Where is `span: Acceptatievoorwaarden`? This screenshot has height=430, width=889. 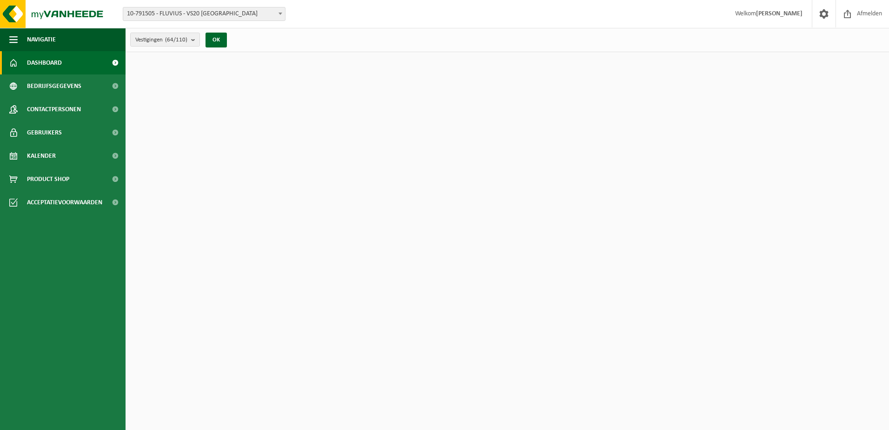
span: Acceptatievoorwaarden is located at coordinates (65, 202).